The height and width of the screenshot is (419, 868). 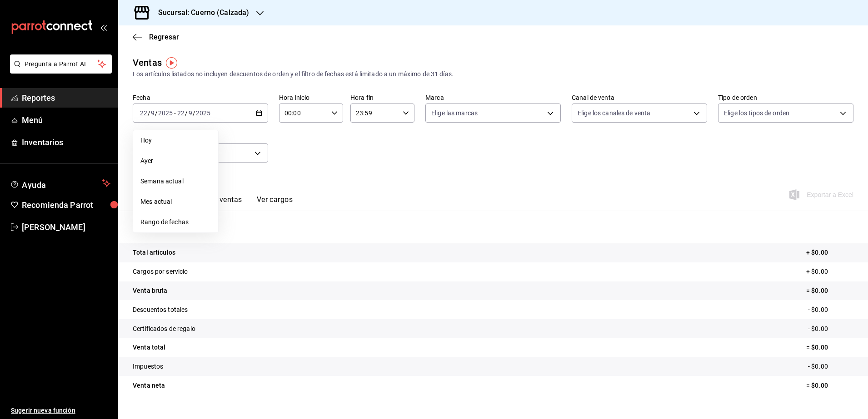 I want to click on p: Resumen, so click(x=493, y=227).